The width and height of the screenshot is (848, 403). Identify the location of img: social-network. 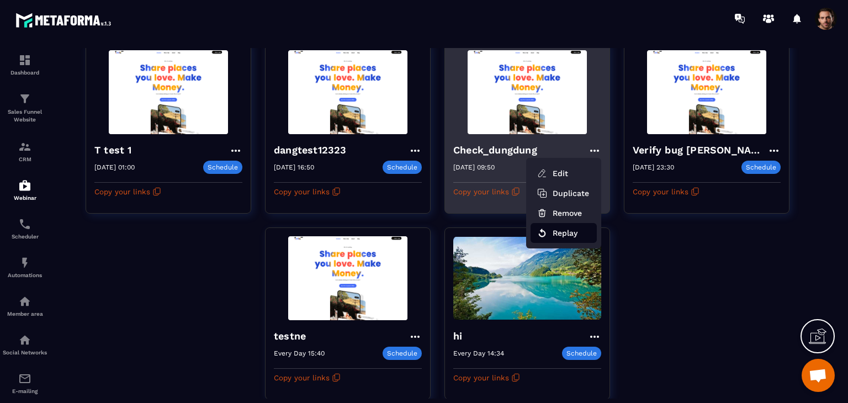
(25, 340).